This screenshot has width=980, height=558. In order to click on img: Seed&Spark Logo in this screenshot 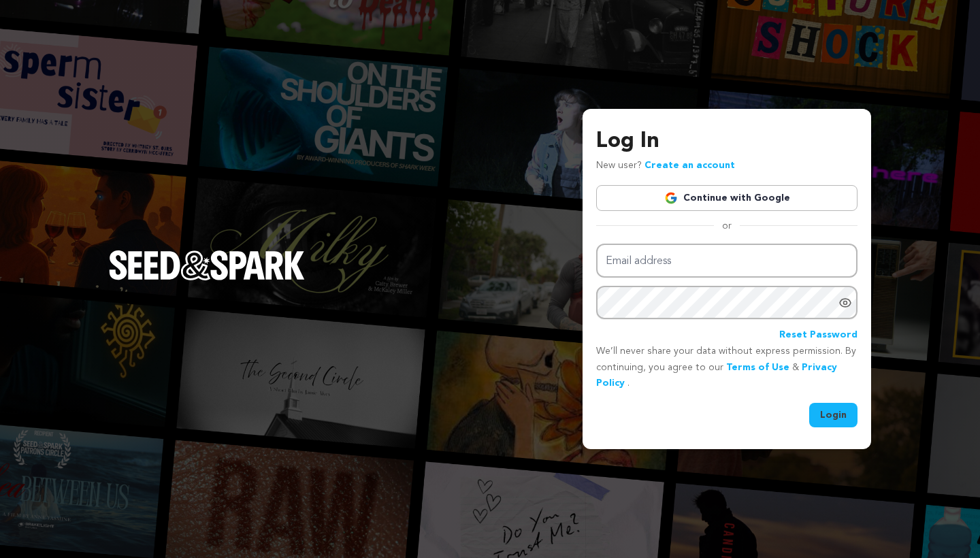, I will do `click(207, 265)`.